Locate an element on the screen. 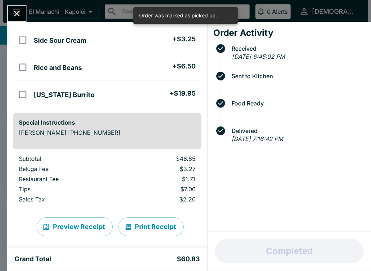  p: $3.27 is located at coordinates (160, 169).